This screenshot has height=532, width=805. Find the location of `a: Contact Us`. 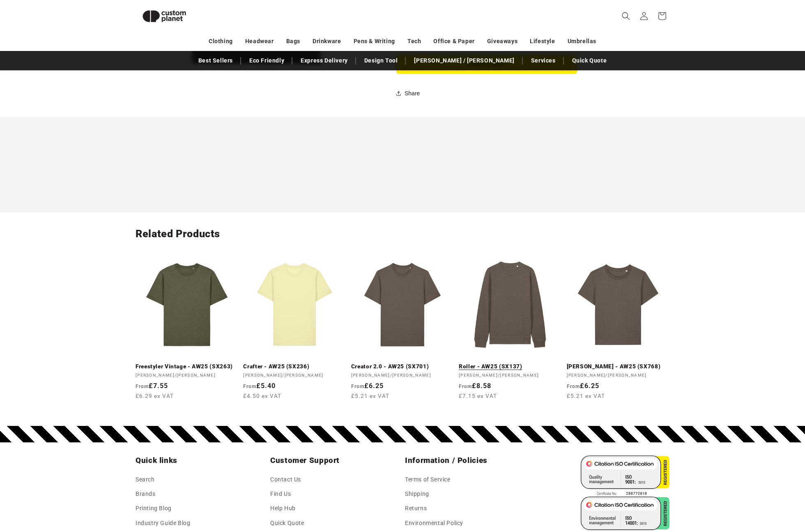

a: Contact Us is located at coordinates (285, 481).